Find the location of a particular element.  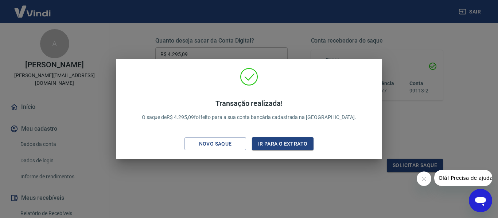

span: Olá! Precisa de ajuda? is located at coordinates (33, 8).